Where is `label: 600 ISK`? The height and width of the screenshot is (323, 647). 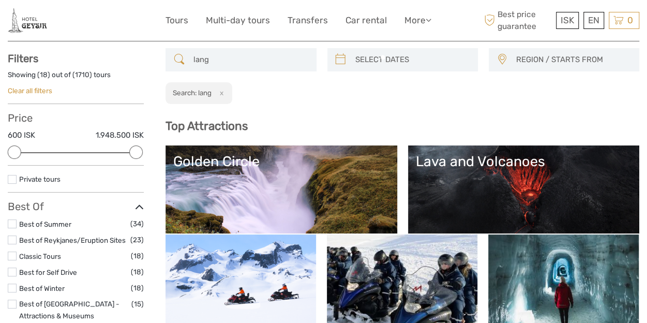
label: 600 ISK is located at coordinates (21, 135).